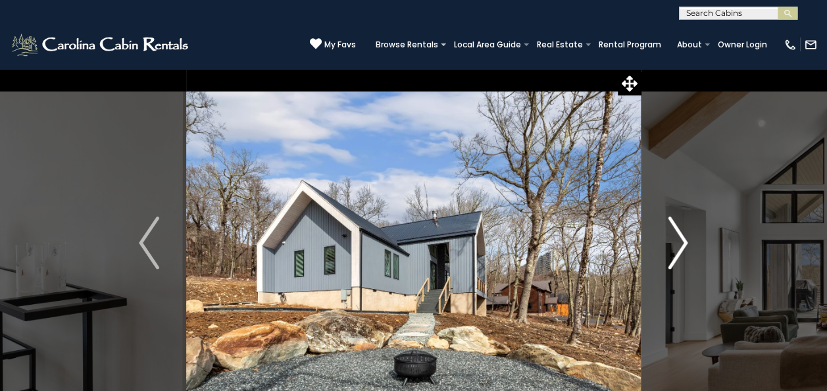  Describe the element at coordinates (340, 45) in the screenshot. I see `span: My Favs` at that location.